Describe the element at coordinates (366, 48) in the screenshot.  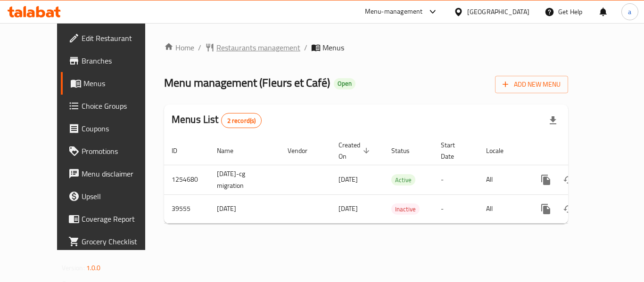
I see `nav: breadcrumb` at that location.